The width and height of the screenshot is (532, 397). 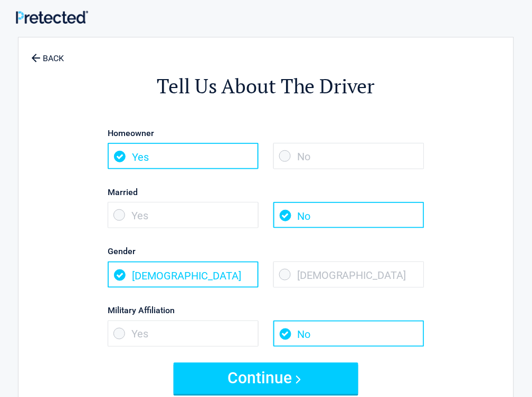 What do you see at coordinates (47, 53) in the screenshot?
I see `a: BACK` at bounding box center [47, 53].